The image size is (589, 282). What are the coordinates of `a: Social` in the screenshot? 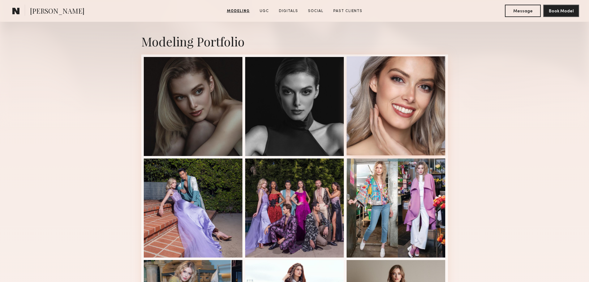 It's located at (316, 11).